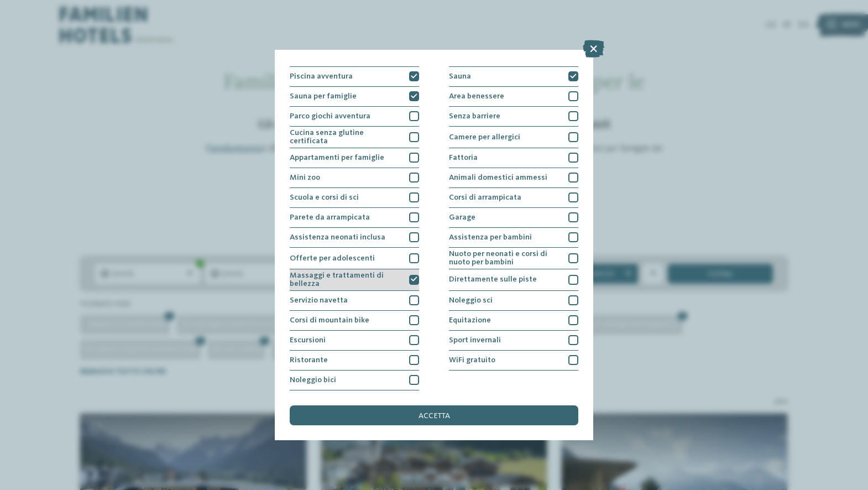 Image resolution: width=868 pixels, height=490 pixels. Describe the element at coordinates (337, 237) in the screenshot. I see `span: Assistenza neonati inclusa` at that location.